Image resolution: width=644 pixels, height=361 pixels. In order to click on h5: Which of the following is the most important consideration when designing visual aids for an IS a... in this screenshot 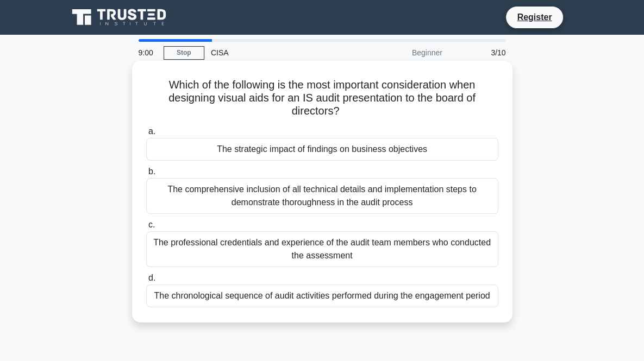, I will do `click(322, 99)`.